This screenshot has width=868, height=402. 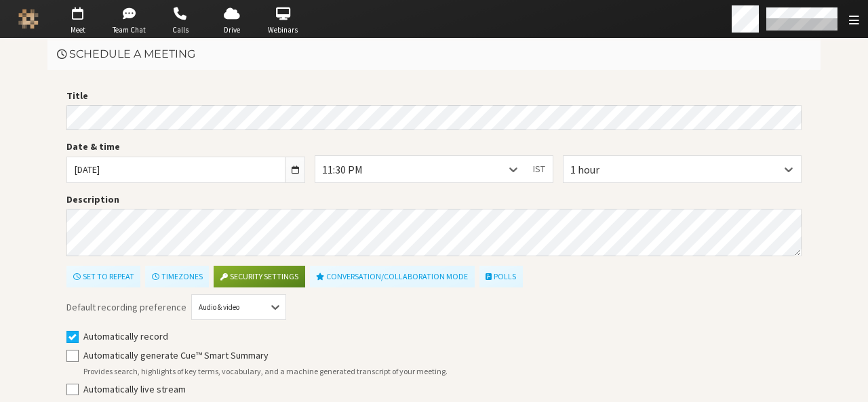 I want to click on img: Iotum, so click(x=29, y=19).